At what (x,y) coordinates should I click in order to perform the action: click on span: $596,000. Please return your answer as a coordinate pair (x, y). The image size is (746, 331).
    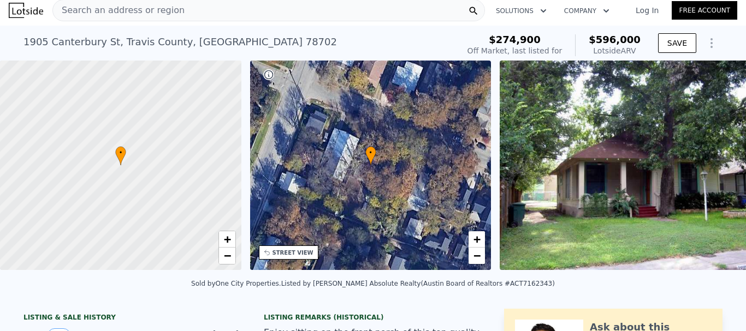
    Looking at the image, I should click on (614, 39).